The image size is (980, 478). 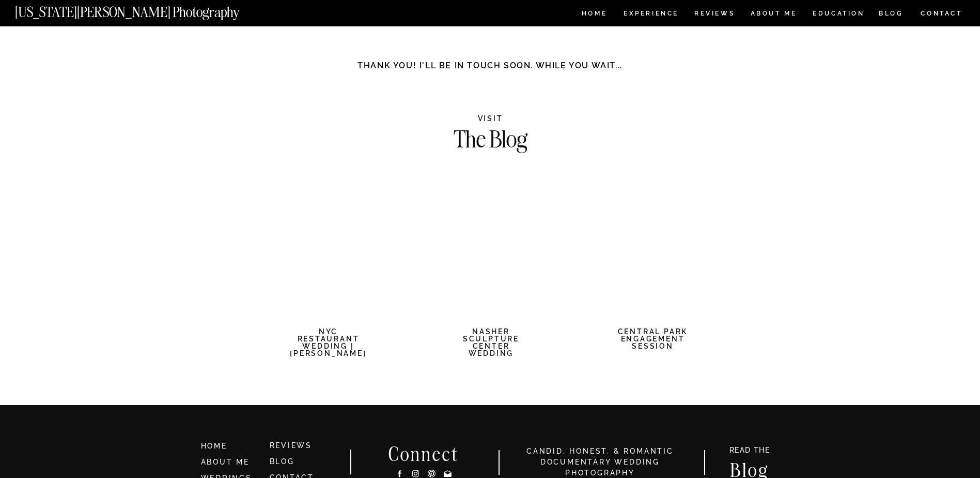 I want to click on h2: Visit, so click(x=490, y=119).